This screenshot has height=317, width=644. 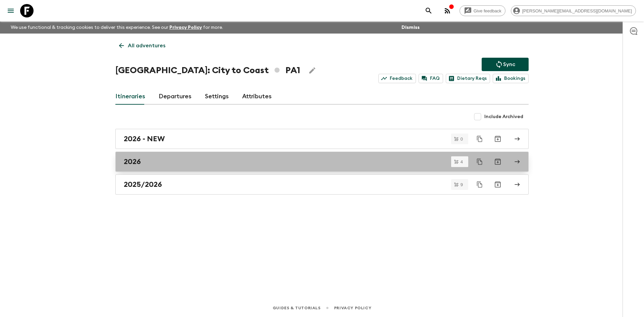 What do you see at coordinates (503, 116) in the screenshot?
I see `span: Include Archived` at bounding box center [503, 116].